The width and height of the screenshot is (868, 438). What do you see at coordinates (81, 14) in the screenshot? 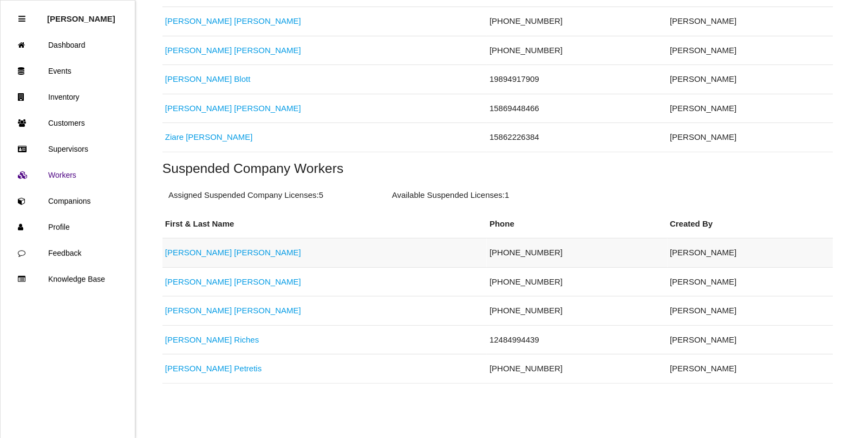
I see `p: Rosie Blandino` at bounding box center [81, 14].